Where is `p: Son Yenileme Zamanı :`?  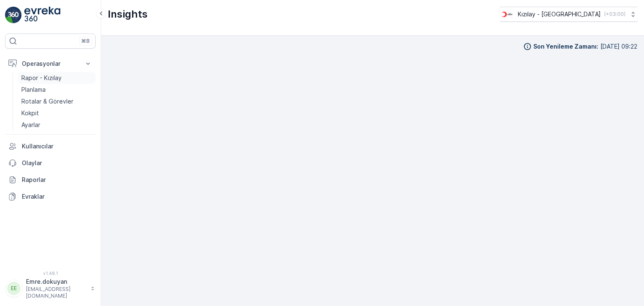 p: Son Yenileme Zamanı : is located at coordinates (566, 47).